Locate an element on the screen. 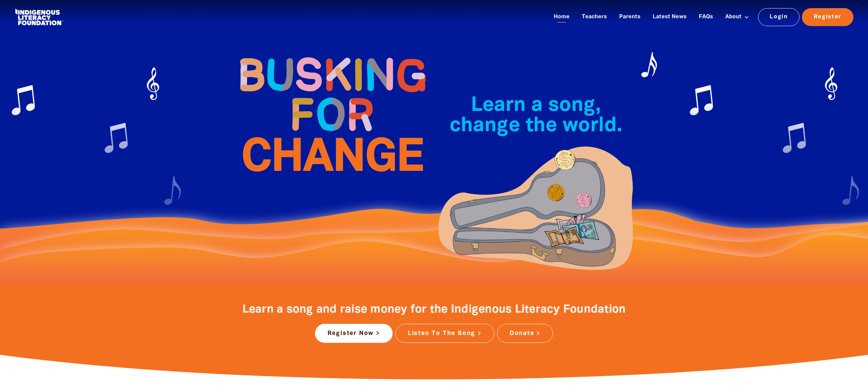  span: Learn a song and raise money for the Indigenous Literacy Foundation is located at coordinates (434, 309).